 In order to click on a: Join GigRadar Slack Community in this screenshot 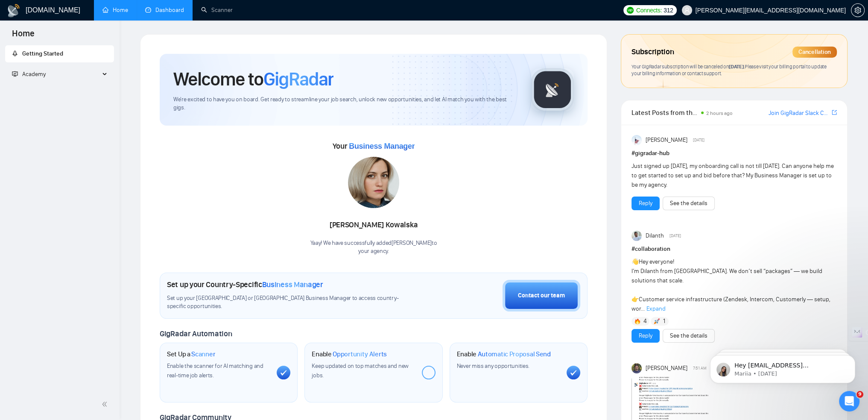, I will do `click(799, 113)`.